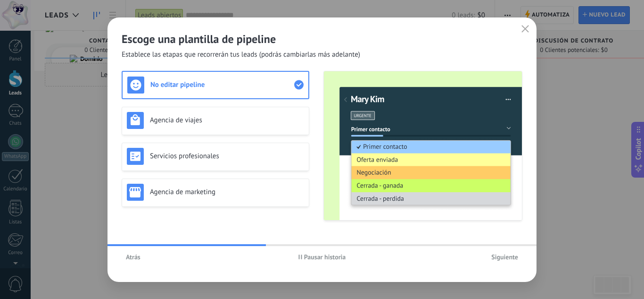 Image resolution: width=644 pixels, height=299 pixels. Describe the element at coordinates (37, 19) in the screenshot. I see `div: v 4.0.25` at that location.